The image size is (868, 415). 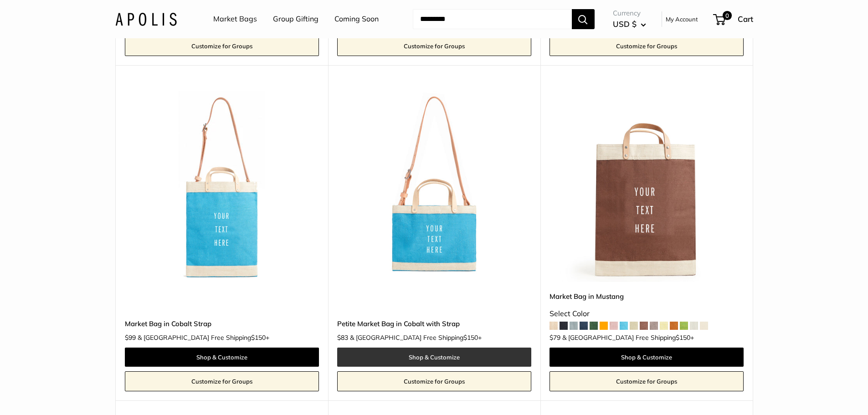 I want to click on a: Petite Market Bag in Cobalt with Strap, so click(x=434, y=324).